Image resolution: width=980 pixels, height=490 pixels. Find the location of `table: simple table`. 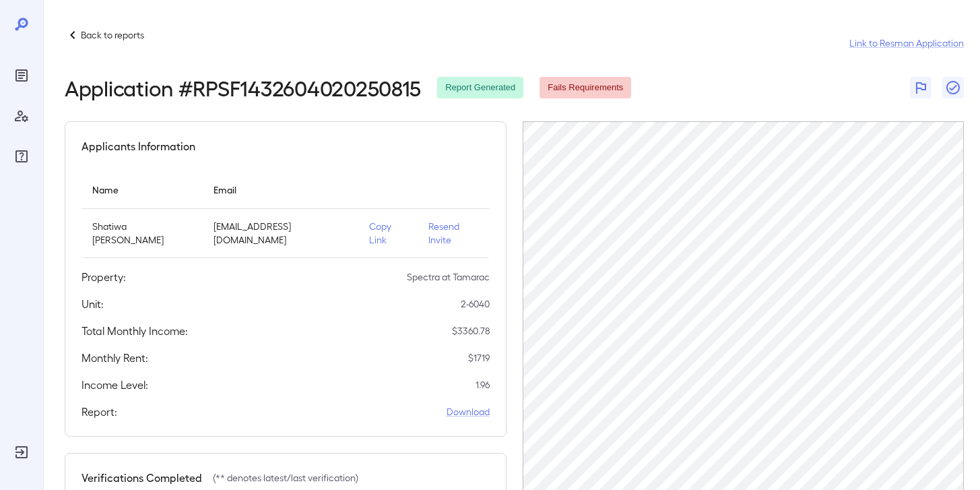

table: simple table is located at coordinates (286, 214).